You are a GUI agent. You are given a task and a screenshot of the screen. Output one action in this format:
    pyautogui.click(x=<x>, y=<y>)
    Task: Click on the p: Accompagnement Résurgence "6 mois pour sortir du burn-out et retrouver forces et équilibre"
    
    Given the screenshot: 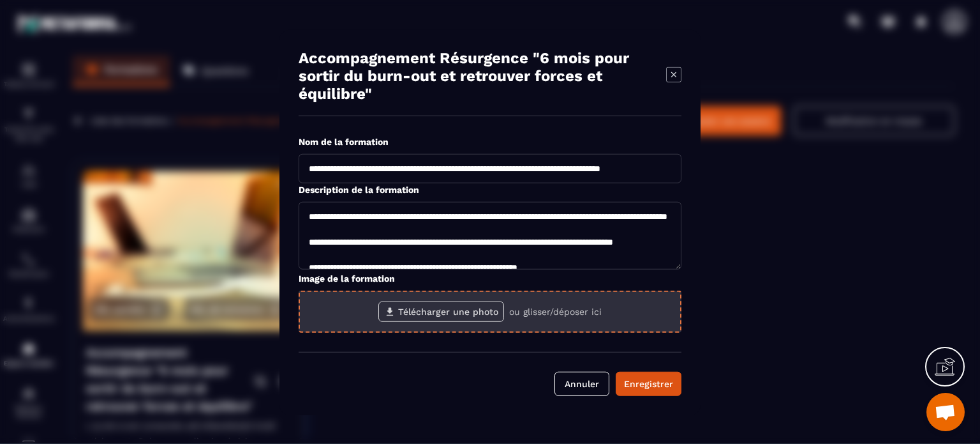 What is the action you would take?
    pyautogui.click(x=482, y=75)
    